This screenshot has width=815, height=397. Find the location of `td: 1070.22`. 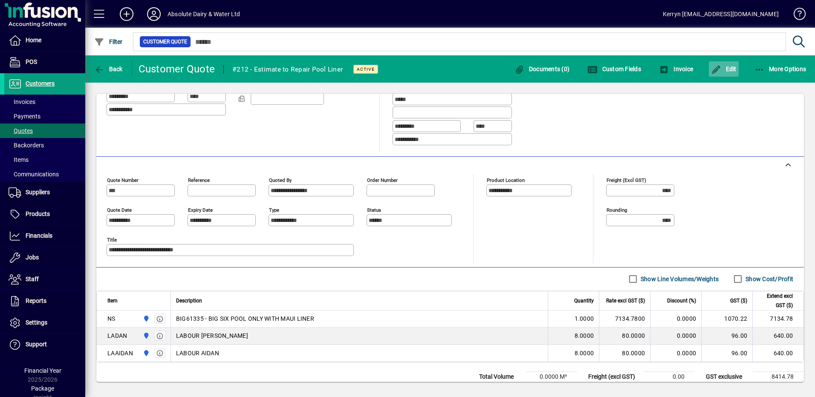

td: 1070.22 is located at coordinates (726, 319).